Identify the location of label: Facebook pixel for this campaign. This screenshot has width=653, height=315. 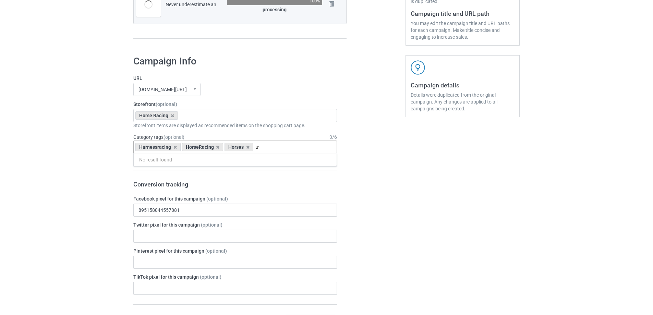
(235, 199).